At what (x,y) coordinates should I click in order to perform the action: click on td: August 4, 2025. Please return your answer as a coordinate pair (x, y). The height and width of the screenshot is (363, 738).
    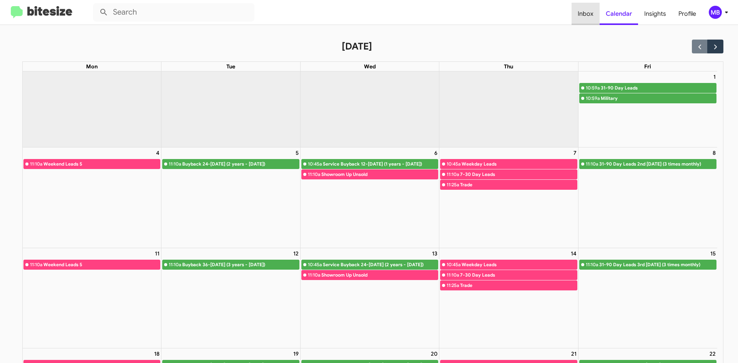
    Looking at the image, I should click on (92, 198).